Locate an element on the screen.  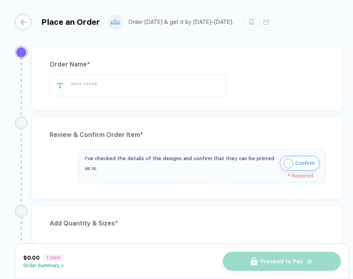
img: icon is located at coordinates (288, 163).